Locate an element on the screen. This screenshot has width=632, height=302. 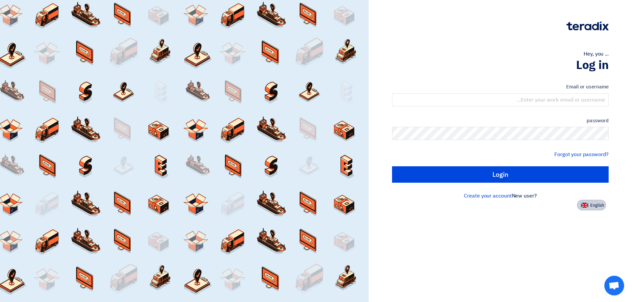
input: Login is located at coordinates (500, 175).